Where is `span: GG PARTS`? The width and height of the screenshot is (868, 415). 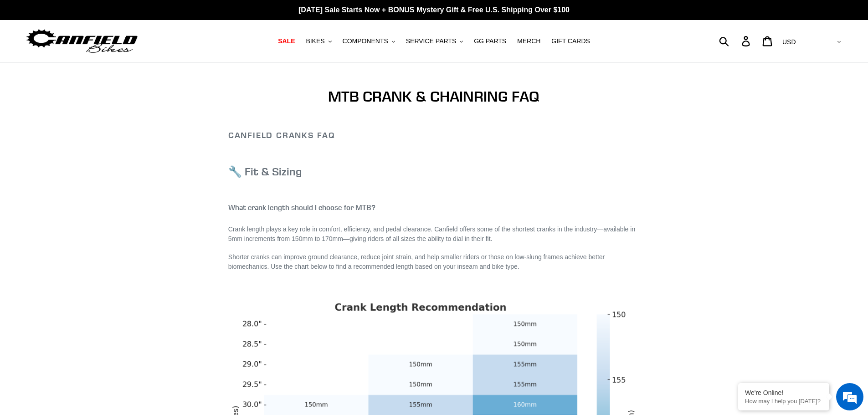 span: GG PARTS is located at coordinates (490, 41).